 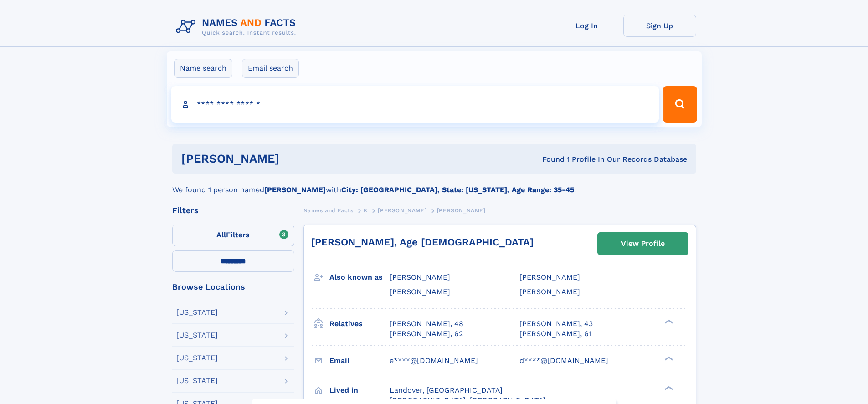 What do you see at coordinates (234, 211) in the screenshot?
I see `div: Filters` at bounding box center [234, 211].